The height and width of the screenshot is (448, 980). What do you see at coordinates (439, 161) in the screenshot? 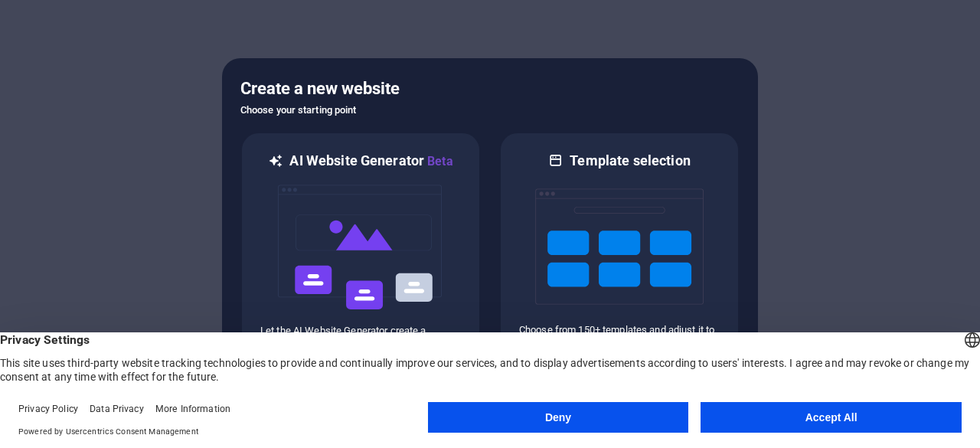
I see `span: Beta` at bounding box center [439, 161].